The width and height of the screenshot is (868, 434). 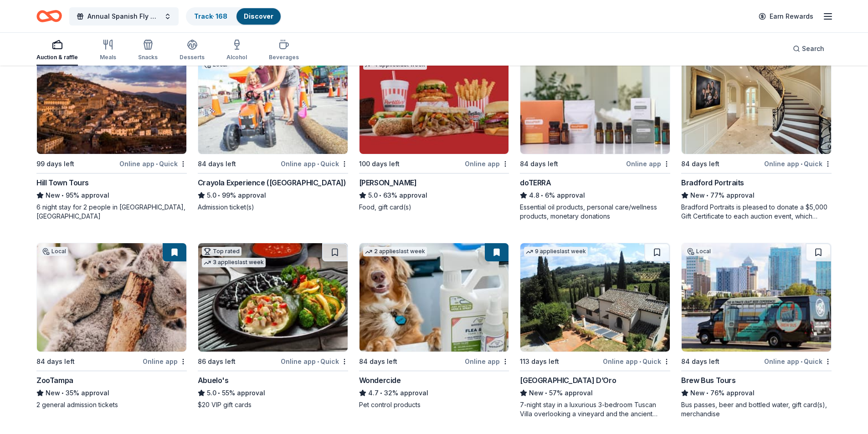 I want to click on div: Snacks, so click(x=148, y=57).